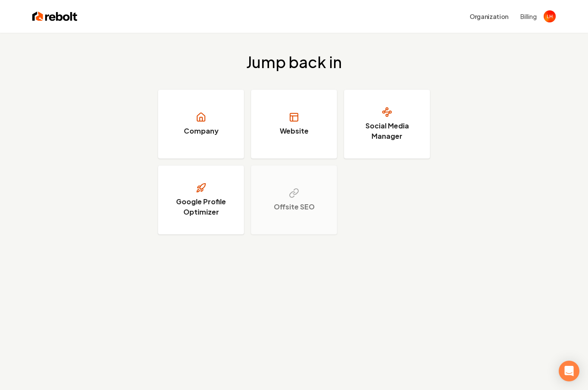  What do you see at coordinates (294, 131) in the screenshot?
I see `h3: Website` at bounding box center [294, 131].